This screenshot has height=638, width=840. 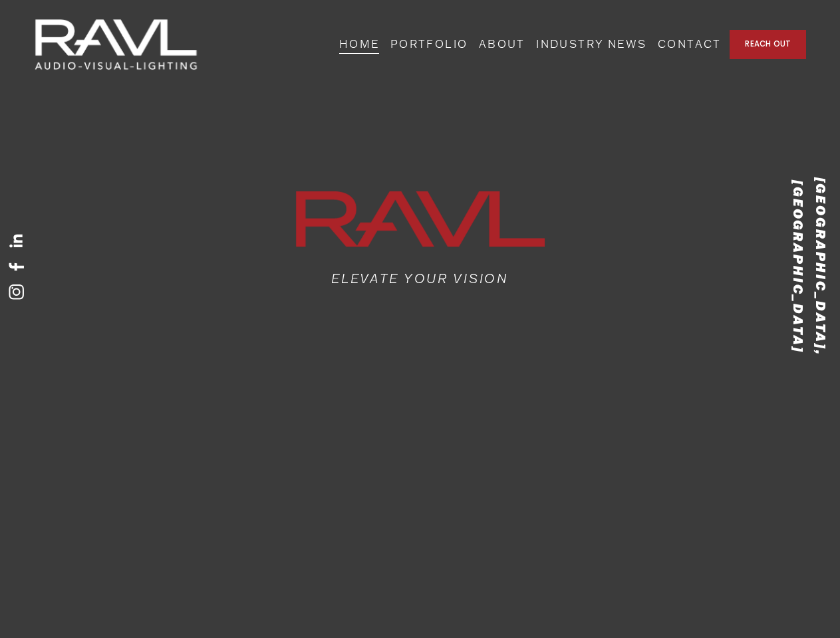 I want to click on a: Facebook, so click(x=16, y=267).